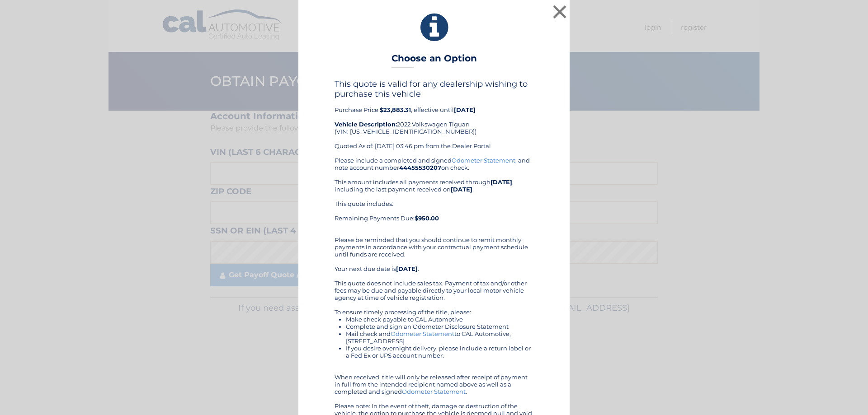 The width and height of the screenshot is (868, 415). What do you see at coordinates (439, 352) in the screenshot?
I see `li: If you desire overnight delivery, please include a return label or a Fed Ex or UPS account number.` at bounding box center [439, 352].